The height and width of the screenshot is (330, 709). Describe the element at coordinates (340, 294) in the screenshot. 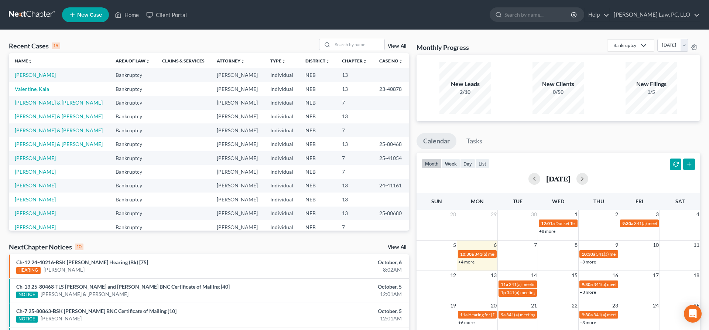

I see `div: 12:01AM` at that location.